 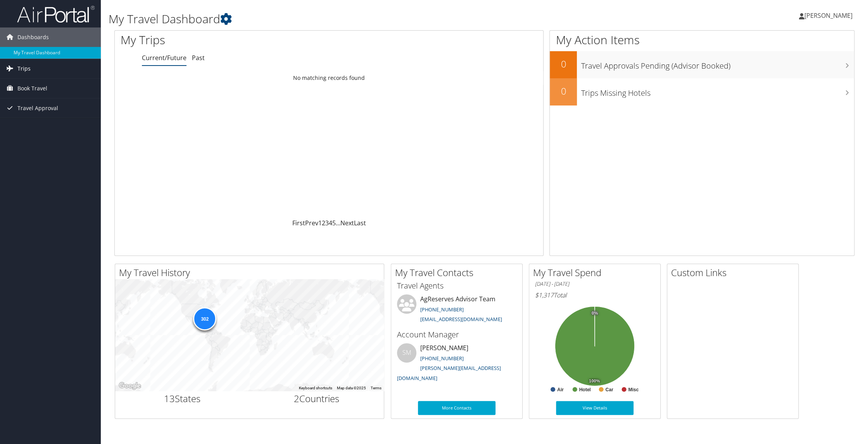 What do you see at coordinates (544, 295) in the screenshot?
I see `span: $1,317` at bounding box center [544, 295].